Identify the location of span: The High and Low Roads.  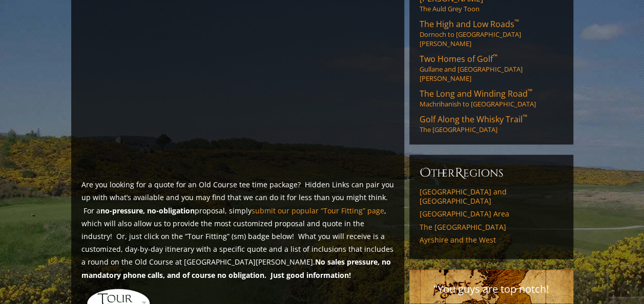
(469, 24).